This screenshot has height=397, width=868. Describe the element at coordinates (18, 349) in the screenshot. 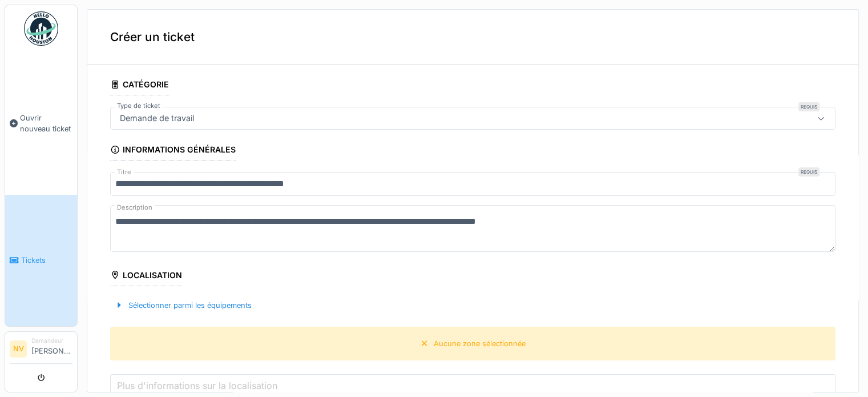

I see `li: NV` at that location.